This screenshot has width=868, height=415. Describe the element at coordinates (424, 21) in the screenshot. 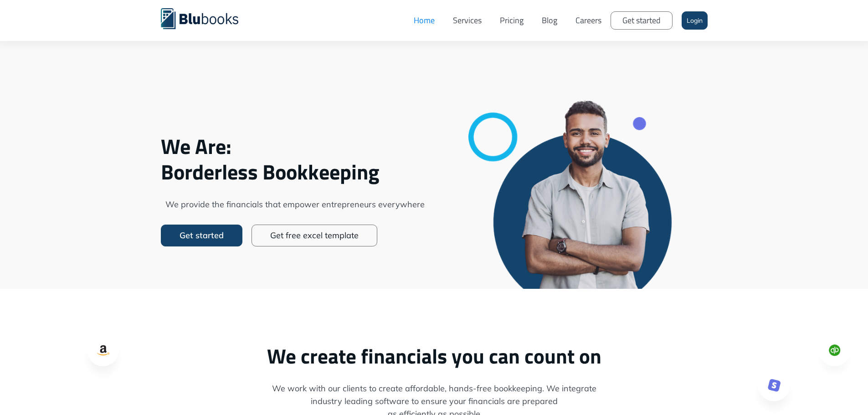

I see `a: Home` at that location.